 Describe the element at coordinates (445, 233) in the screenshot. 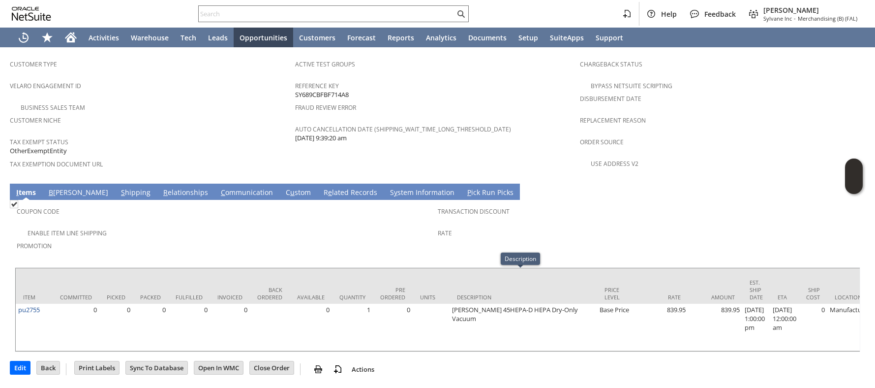

I see `a: Rate` at that location.